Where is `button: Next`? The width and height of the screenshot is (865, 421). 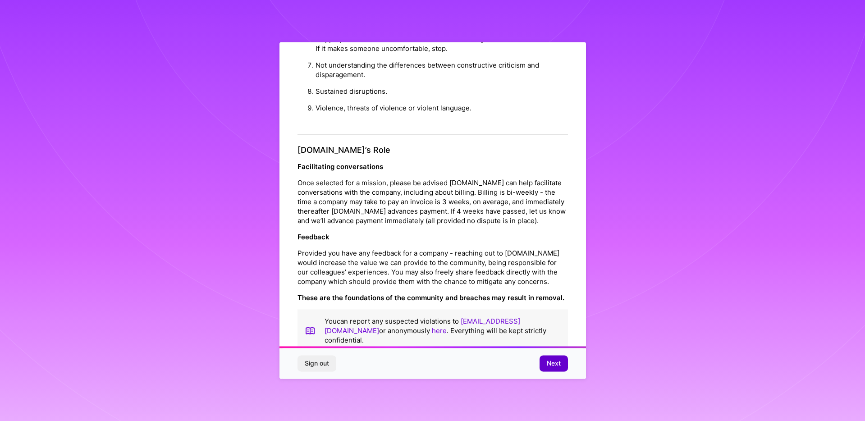
button: Next is located at coordinates (554, 364).